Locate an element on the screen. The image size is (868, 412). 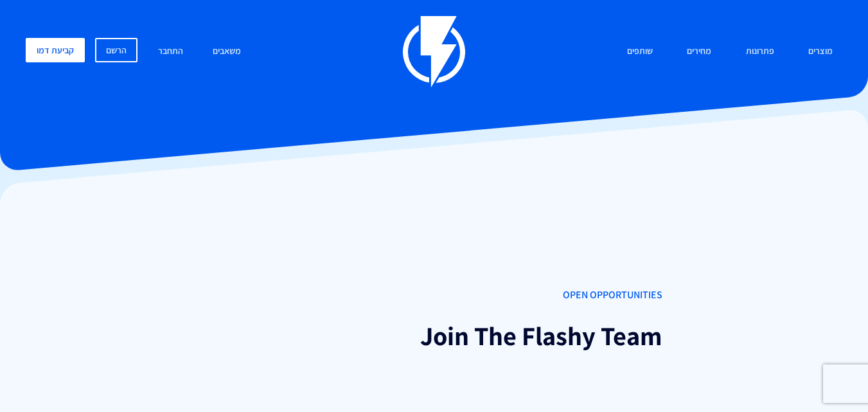
a: התחבר is located at coordinates (170, 51).